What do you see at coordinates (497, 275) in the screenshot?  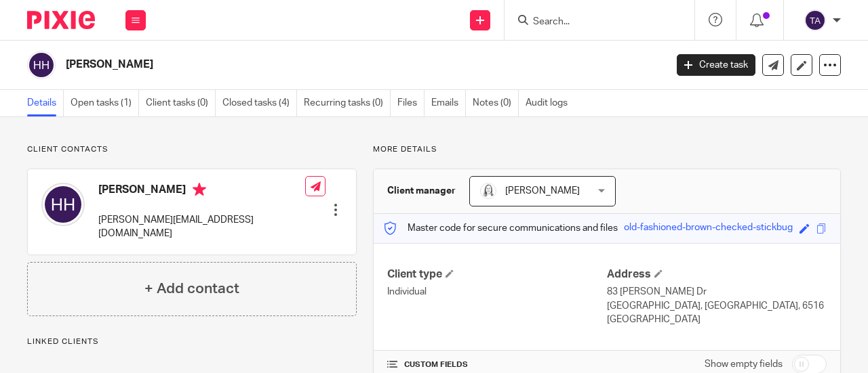 I see `h4: Client type` at bounding box center [497, 275].